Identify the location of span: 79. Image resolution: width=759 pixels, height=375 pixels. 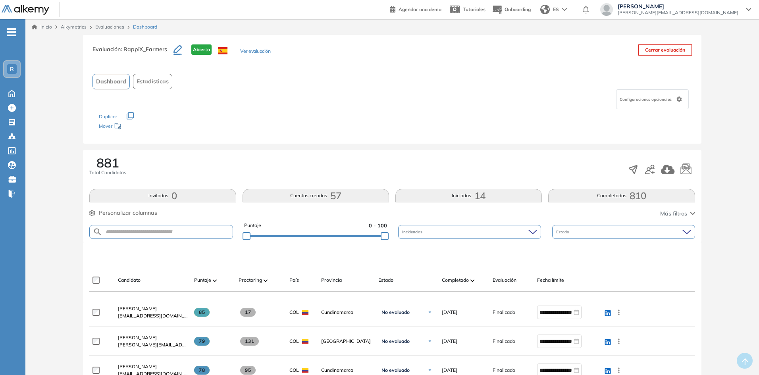
(202, 341).